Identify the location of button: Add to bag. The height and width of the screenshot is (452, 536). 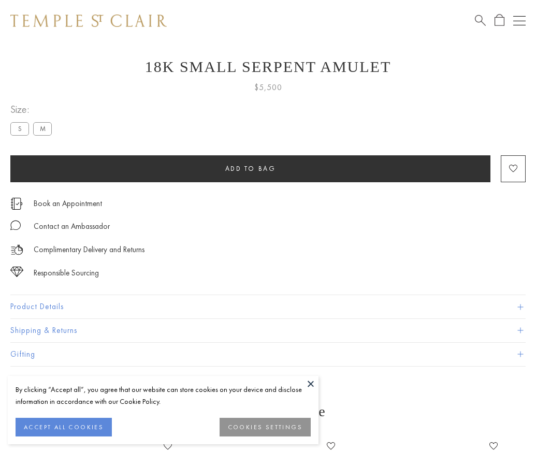
(250, 169).